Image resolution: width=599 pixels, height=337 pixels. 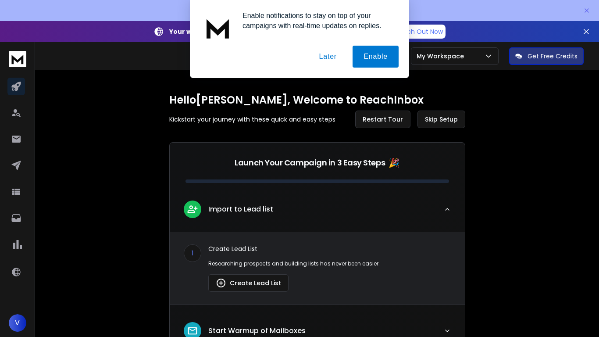 What do you see at coordinates (376, 57) in the screenshot?
I see `button: Enable` at bounding box center [376, 57].